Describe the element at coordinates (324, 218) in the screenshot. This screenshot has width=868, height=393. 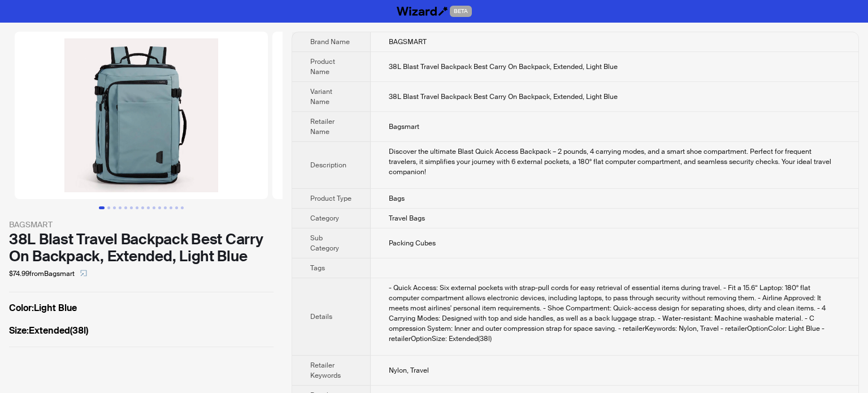
I see `span: Category` at that location.